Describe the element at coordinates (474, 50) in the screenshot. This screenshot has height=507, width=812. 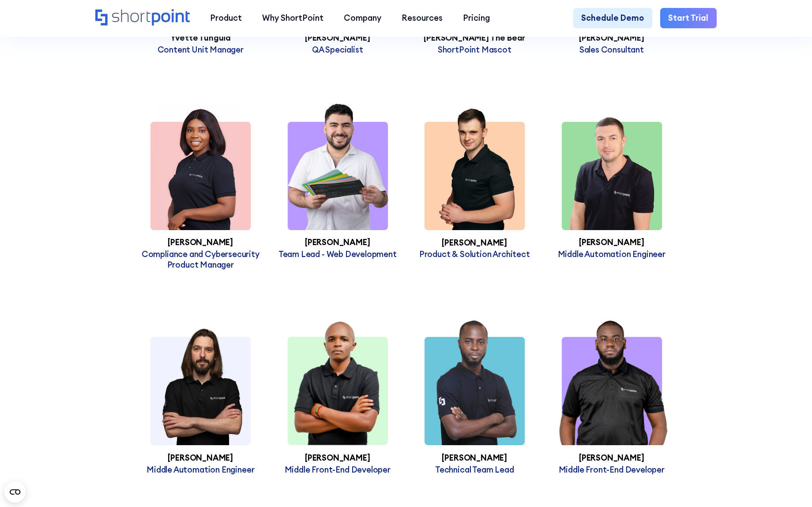
I see `p: ShortPoint Mascot` at that location.